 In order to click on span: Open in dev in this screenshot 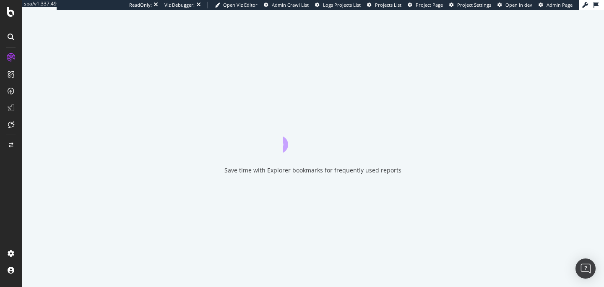, I will do `click(519, 5)`.